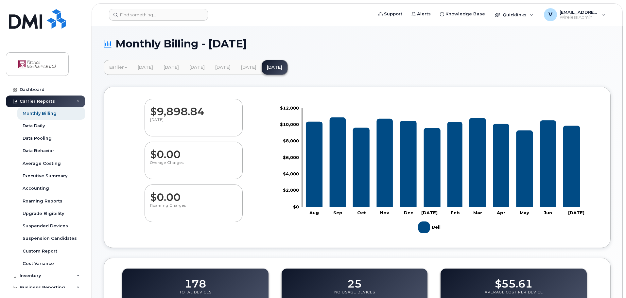 The height and width of the screenshot is (298, 626). Describe the element at coordinates (385, 212) in the screenshot. I see `tspan: Nov` at that location.